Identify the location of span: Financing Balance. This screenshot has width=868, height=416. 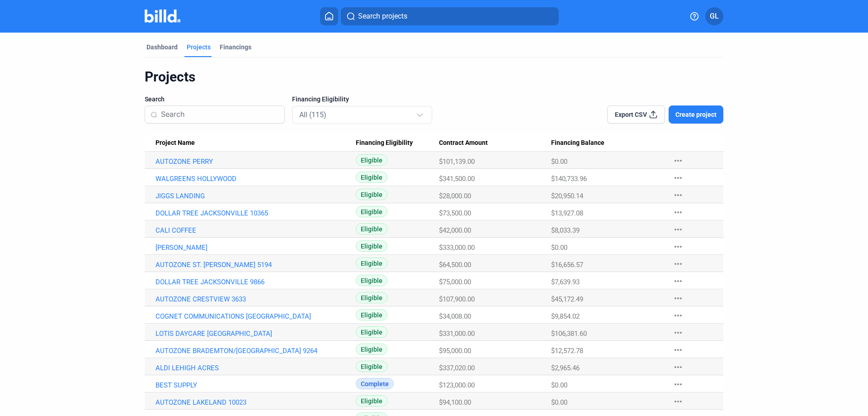
(578, 143).